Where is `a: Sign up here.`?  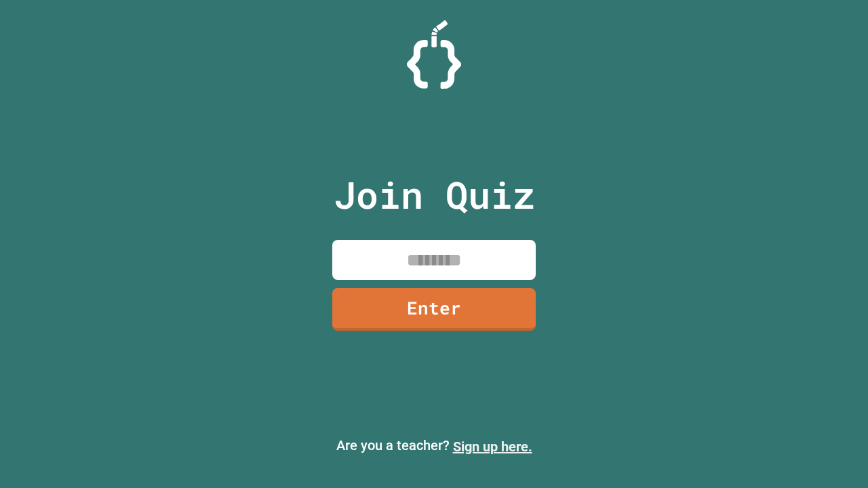
a: Sign up here. is located at coordinates (492, 447).